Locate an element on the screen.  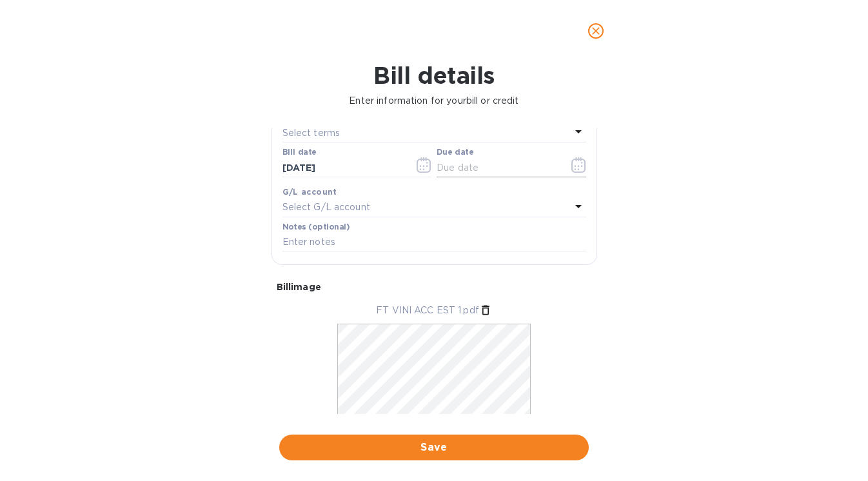
input: Enter notes is located at coordinates (434, 243).